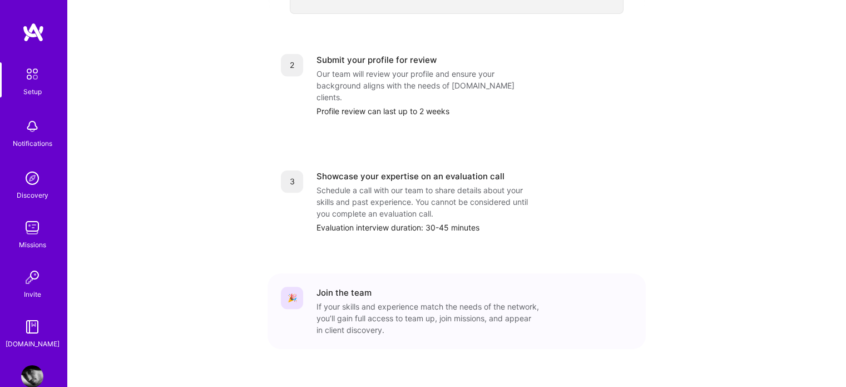 This screenshot has width=846, height=387. Describe the element at coordinates (292, 181) in the screenshot. I see `div: 3` at that location.